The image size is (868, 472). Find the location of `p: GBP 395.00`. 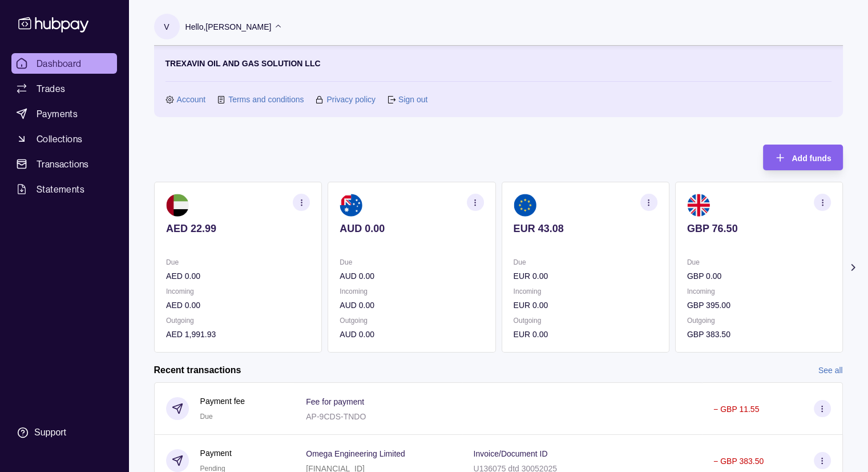

p: GBP 395.00 is located at coordinates (759, 305).